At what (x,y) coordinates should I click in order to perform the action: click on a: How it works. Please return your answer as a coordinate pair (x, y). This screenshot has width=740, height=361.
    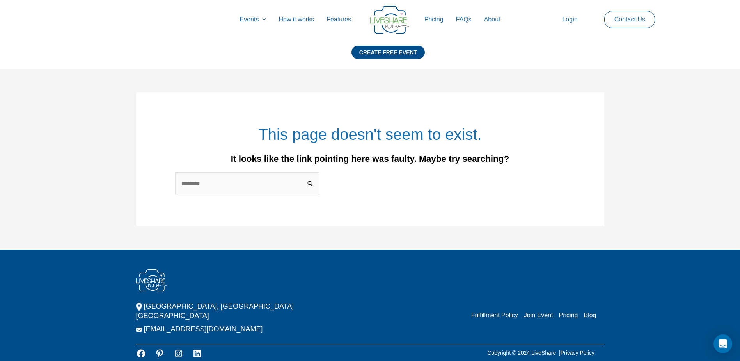
    Looking at the image, I should click on (296, 20).